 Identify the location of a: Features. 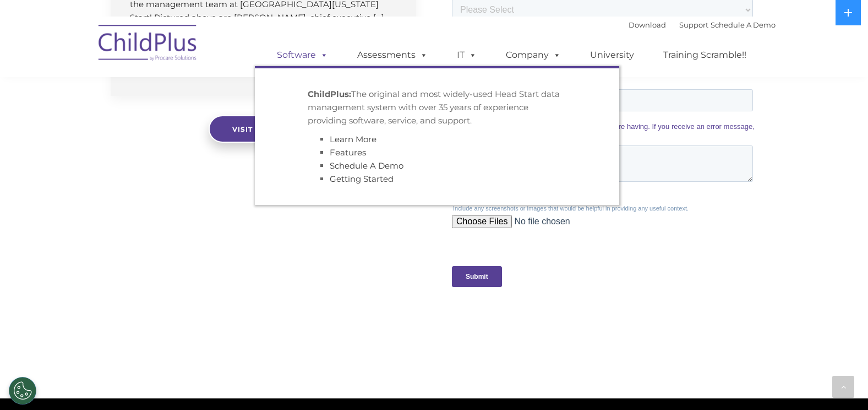
(348, 152).